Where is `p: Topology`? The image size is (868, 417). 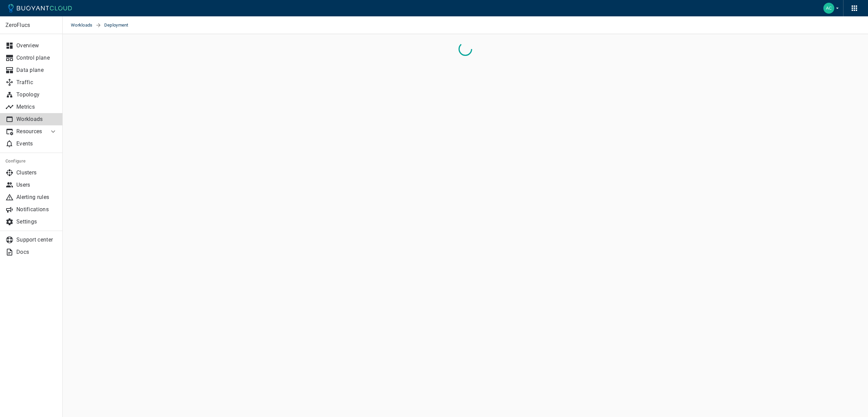
p: Topology is located at coordinates (37, 95).